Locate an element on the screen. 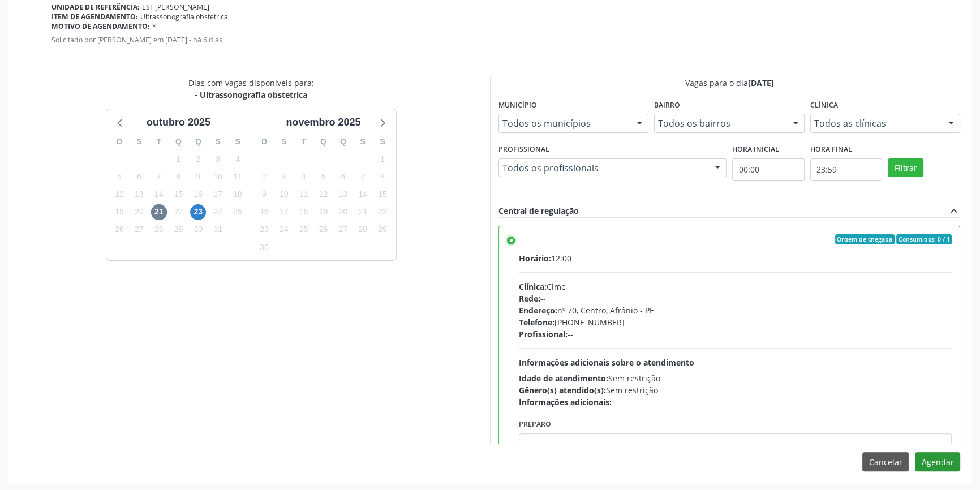  span: Rede: is located at coordinates (529, 298).